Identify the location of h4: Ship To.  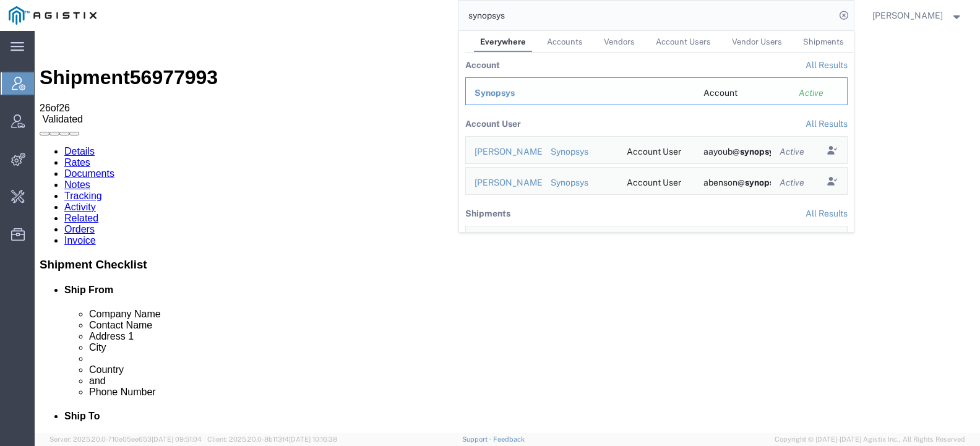
(485, 385).